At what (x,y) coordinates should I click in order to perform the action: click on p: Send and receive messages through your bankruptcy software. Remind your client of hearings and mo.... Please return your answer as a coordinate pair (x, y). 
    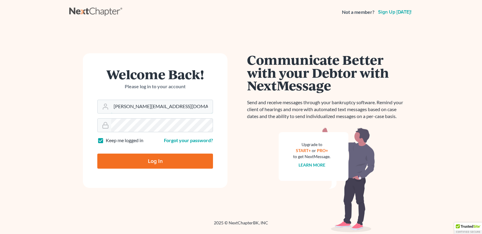
    Looking at the image, I should click on (327, 109).